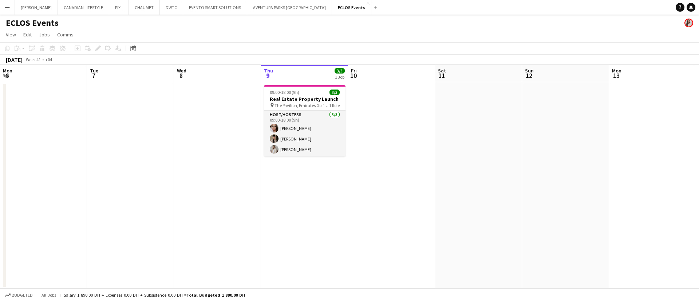  I want to click on div: 1 Job, so click(340, 77).